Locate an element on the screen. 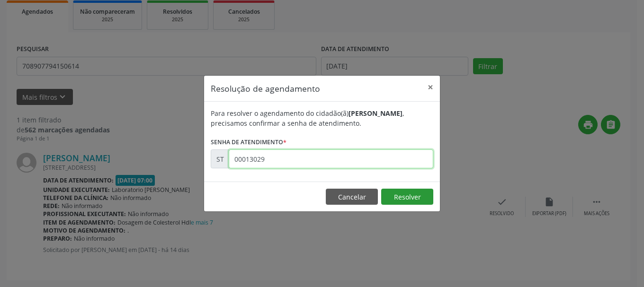  label: Senha de atendimento is located at coordinates (249, 142).